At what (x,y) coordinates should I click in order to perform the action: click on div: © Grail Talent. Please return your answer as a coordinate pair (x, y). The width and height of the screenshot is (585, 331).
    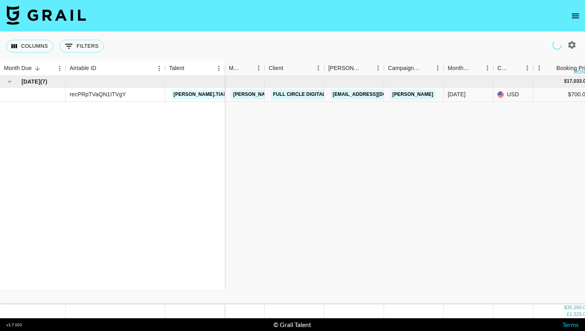
    Looking at the image, I should click on (292, 325).